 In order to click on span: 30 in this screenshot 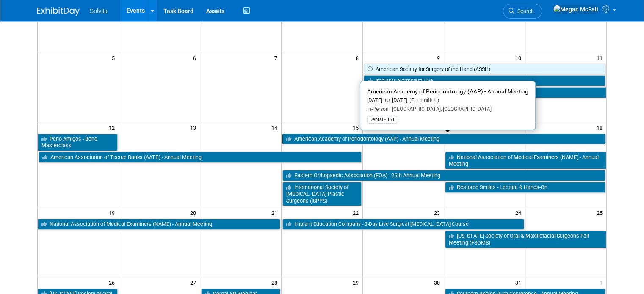, I will do `click(438, 282)`.